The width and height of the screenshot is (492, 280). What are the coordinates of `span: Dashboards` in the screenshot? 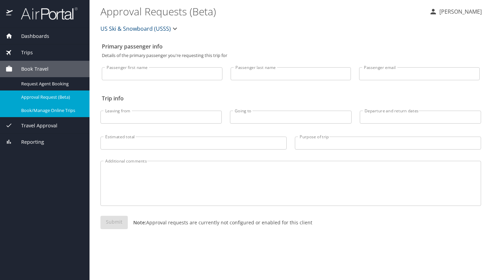 It's located at (31, 36).